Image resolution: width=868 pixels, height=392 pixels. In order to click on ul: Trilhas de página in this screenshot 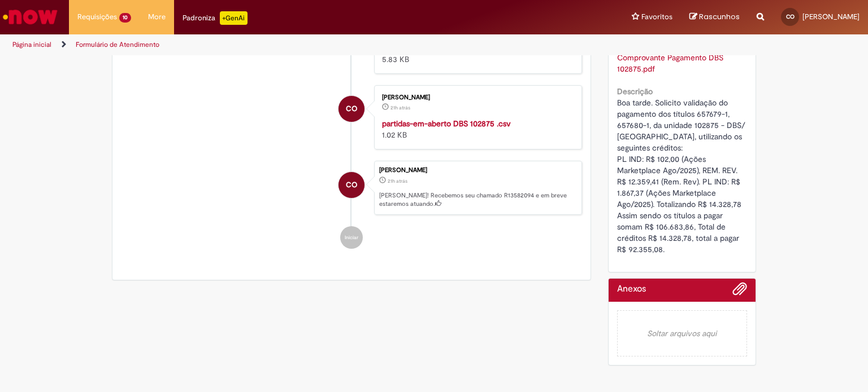, I will do `click(290, 45)`.